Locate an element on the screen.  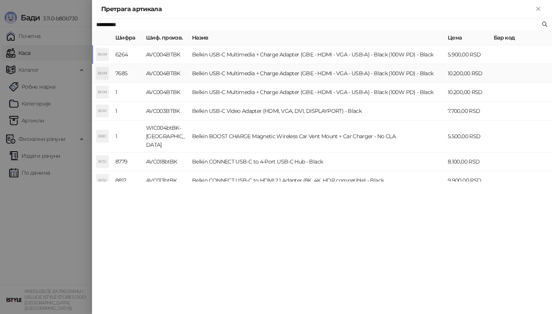
div: BUV is located at coordinates (102, 111).